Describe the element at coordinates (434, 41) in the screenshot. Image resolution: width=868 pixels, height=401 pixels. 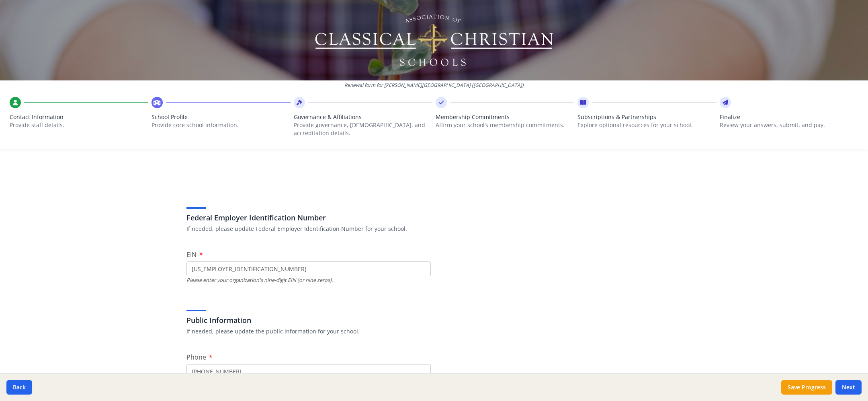
I see `img: Logo` at that location.